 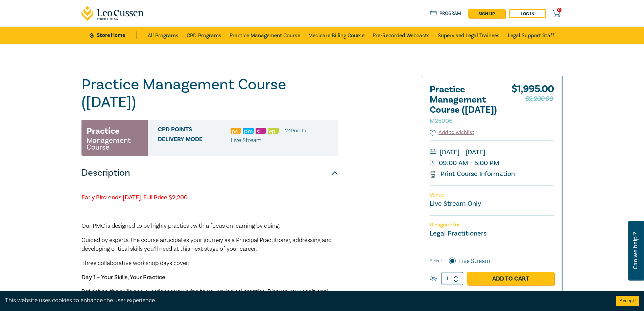 What do you see at coordinates (475, 261) in the screenshot?
I see `label: Live Stream` at bounding box center [475, 261].